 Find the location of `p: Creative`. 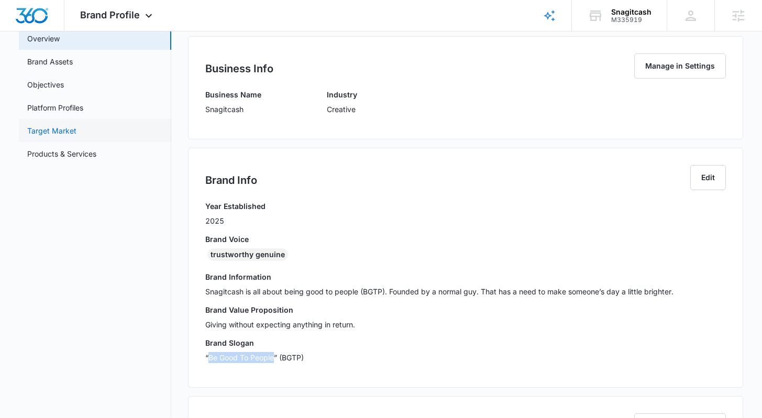

p: Creative is located at coordinates (342, 109).